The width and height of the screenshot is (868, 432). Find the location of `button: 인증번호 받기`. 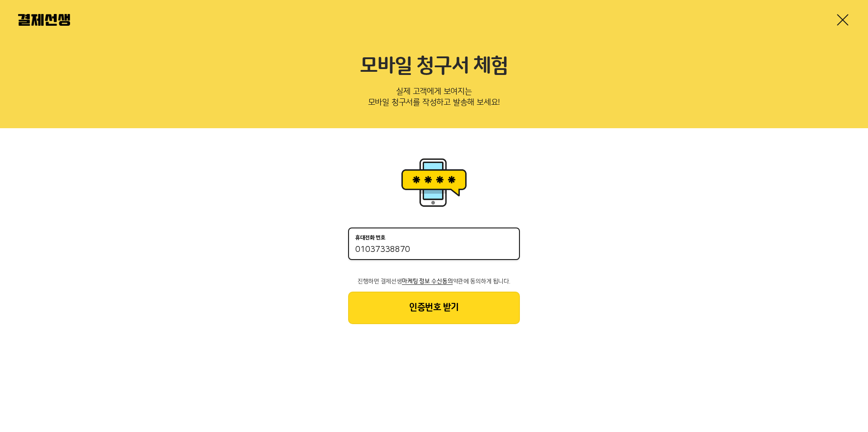

button: 인증번호 받기 is located at coordinates (434, 308).